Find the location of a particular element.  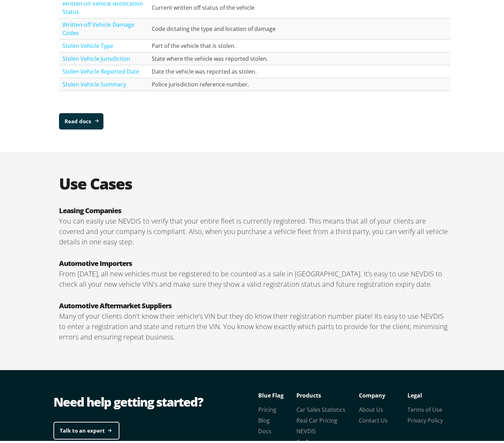

p: You can easily use NEVDIS to verify that your entire fleet is currently registered. This means th... is located at coordinates (255, 229).